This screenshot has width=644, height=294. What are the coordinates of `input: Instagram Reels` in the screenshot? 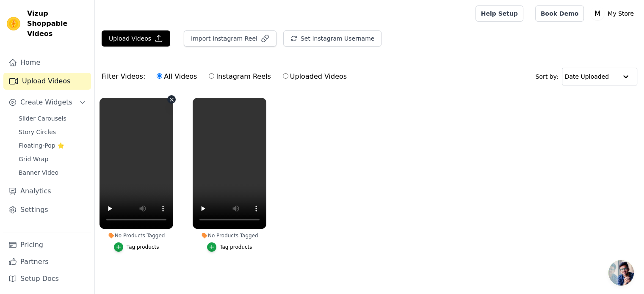 It's located at (211, 76).